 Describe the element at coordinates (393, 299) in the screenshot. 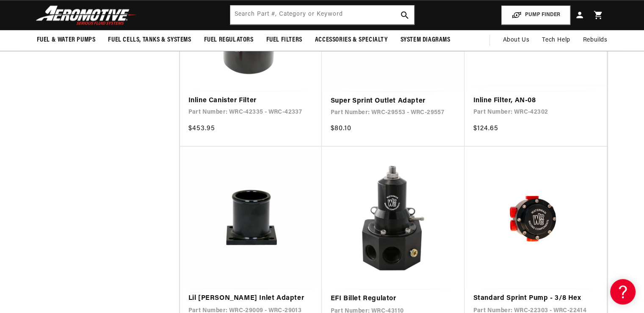

I see `a: EFI Billet Regulator` at that location.